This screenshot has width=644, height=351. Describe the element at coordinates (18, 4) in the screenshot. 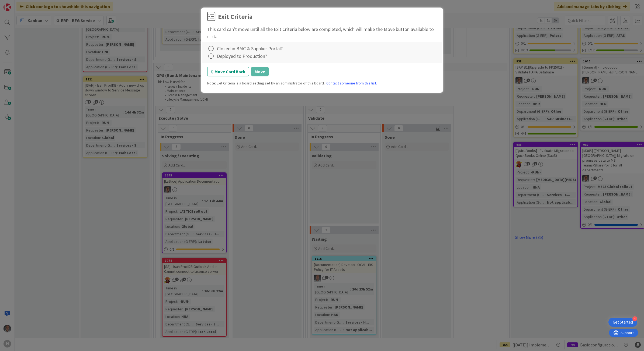

I see `span: Support` at that location.